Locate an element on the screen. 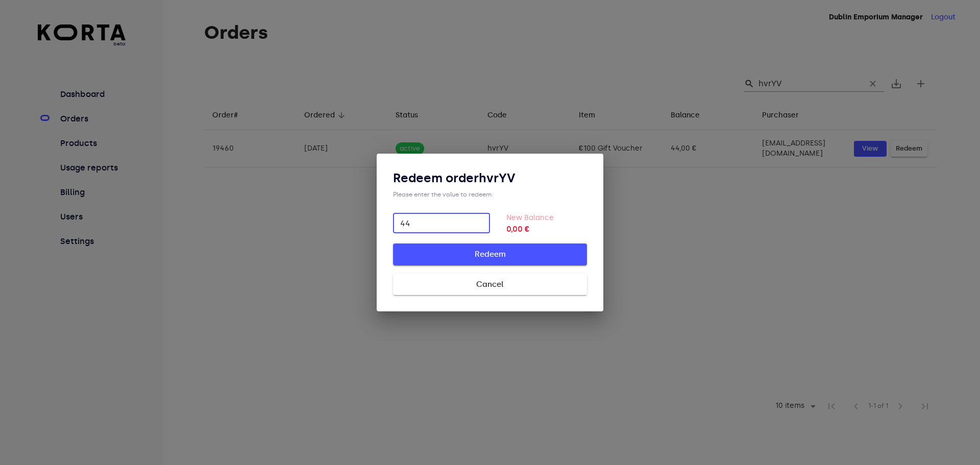  span: Cancel is located at coordinates (490, 284).